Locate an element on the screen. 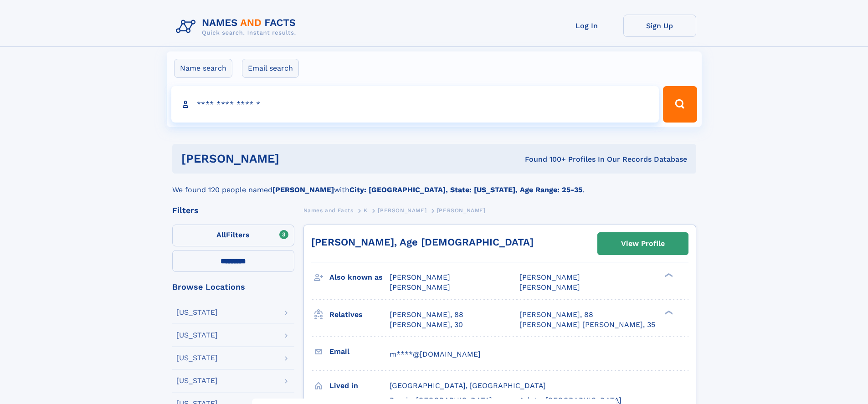 Image resolution: width=868 pixels, height=404 pixels. span: K is located at coordinates (366, 211).